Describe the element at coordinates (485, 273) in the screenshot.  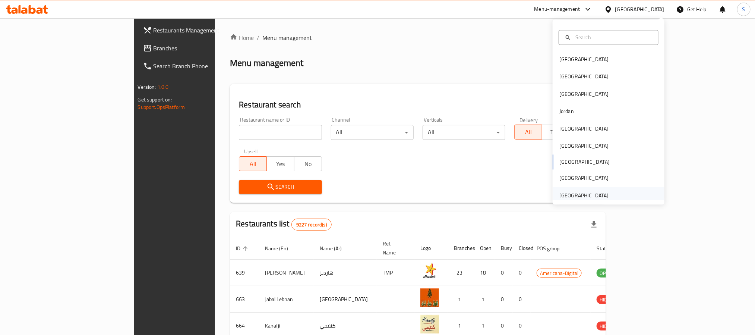
I see `td: 18` at that location.